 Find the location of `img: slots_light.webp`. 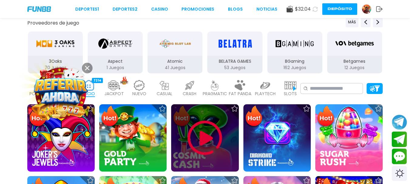

img: slots_light.webp is located at coordinates (290, 85).